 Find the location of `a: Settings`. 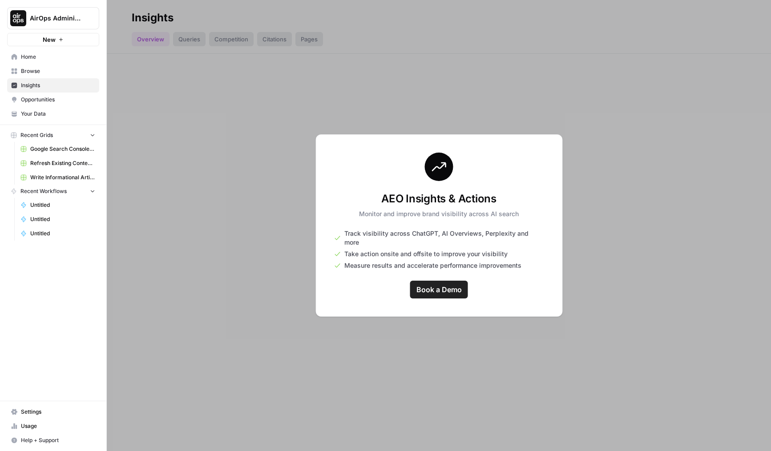

a: Settings is located at coordinates (53, 412).